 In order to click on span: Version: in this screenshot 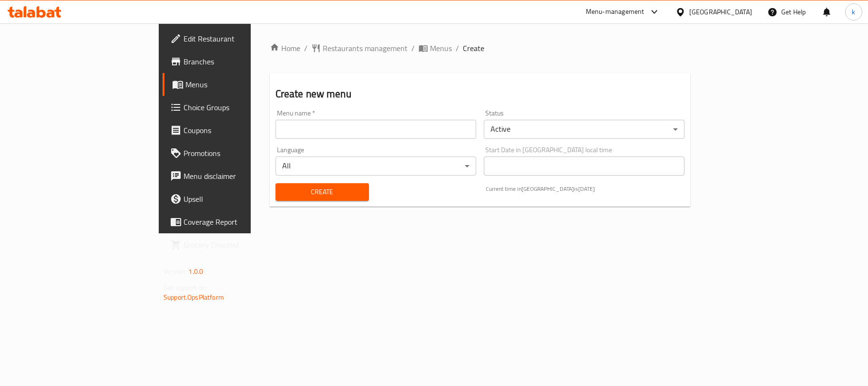, I will do `click(175, 272)`.